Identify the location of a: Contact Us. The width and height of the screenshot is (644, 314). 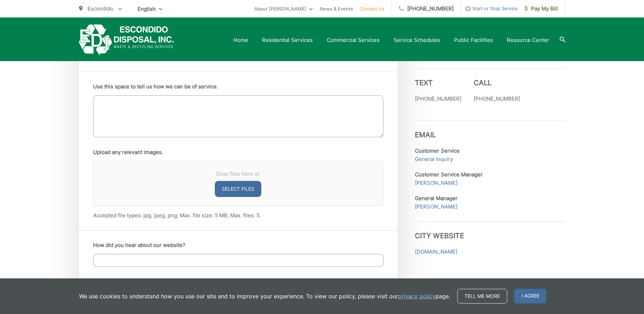
(372, 9).